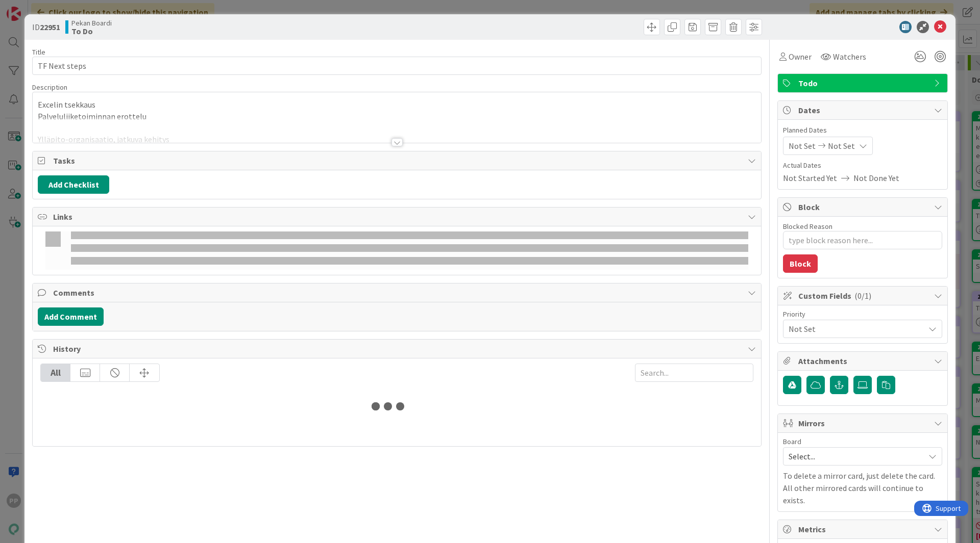 The image size is (980, 543). Describe the element at coordinates (863, 314) in the screenshot. I see `div: Priority` at that location.